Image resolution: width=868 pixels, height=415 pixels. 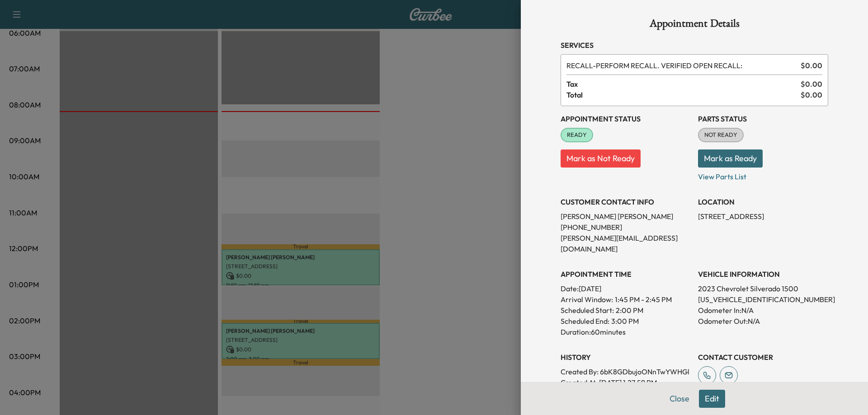 What do you see at coordinates (626, 274) in the screenshot?
I see `h3: APPOINTMENT TIME` at bounding box center [626, 274].